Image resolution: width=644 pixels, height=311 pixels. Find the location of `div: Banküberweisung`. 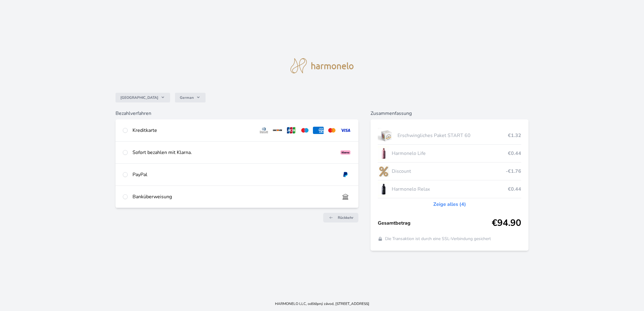

div: Banküberweisung is located at coordinates (234, 197).